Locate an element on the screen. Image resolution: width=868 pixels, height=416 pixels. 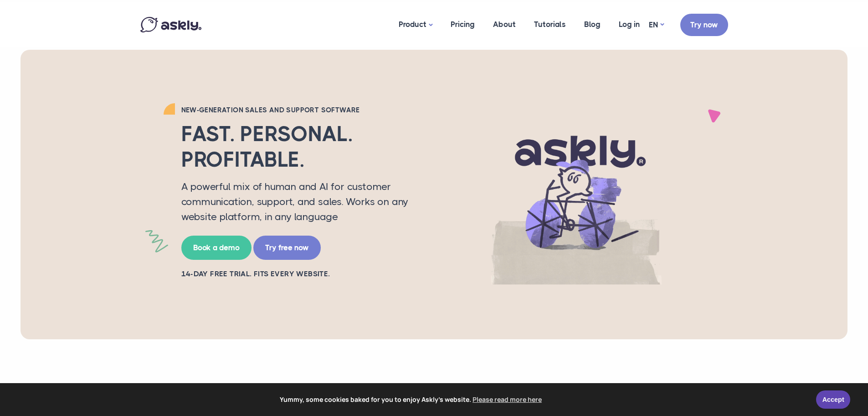
a: Pricing is located at coordinates (463, 24).